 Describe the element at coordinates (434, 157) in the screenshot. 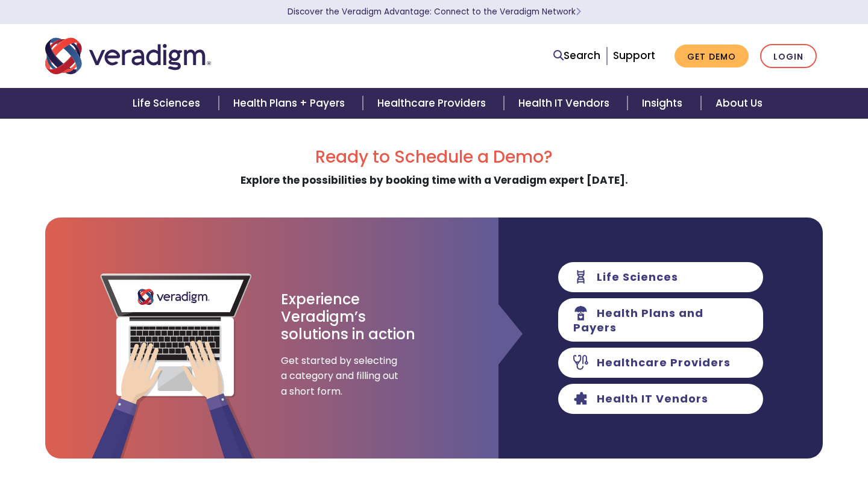

I see `h2: Ready to Schedule a Demo?` at that location.